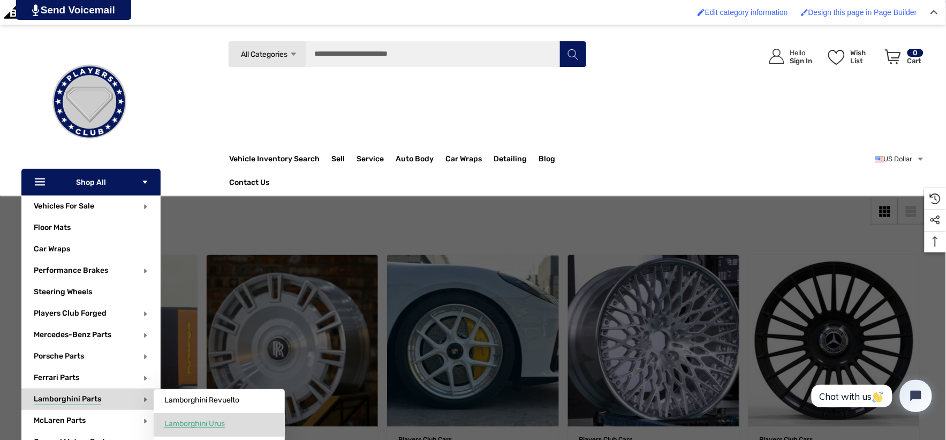  What do you see at coordinates (746, 12) in the screenshot?
I see `span: Edit category information` at bounding box center [746, 12].